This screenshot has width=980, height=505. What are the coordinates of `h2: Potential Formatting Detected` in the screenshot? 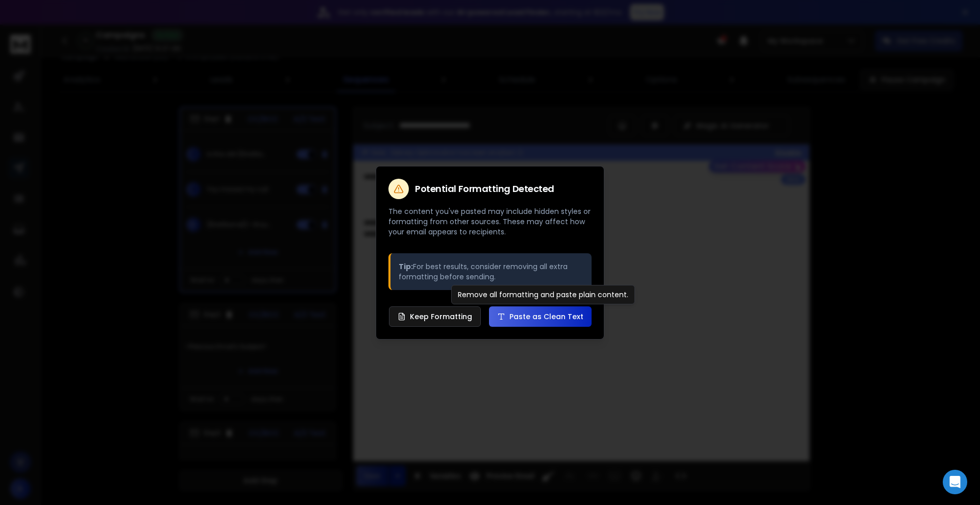 It's located at (484, 189).